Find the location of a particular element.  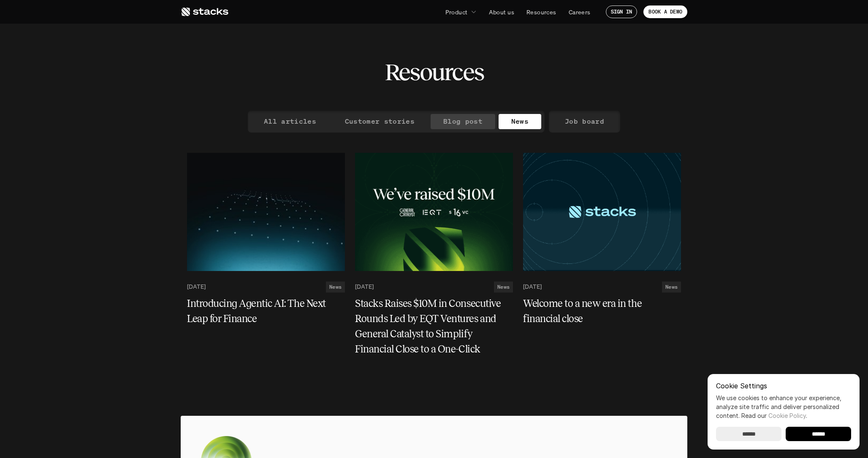

p: News is located at coordinates (520, 121).